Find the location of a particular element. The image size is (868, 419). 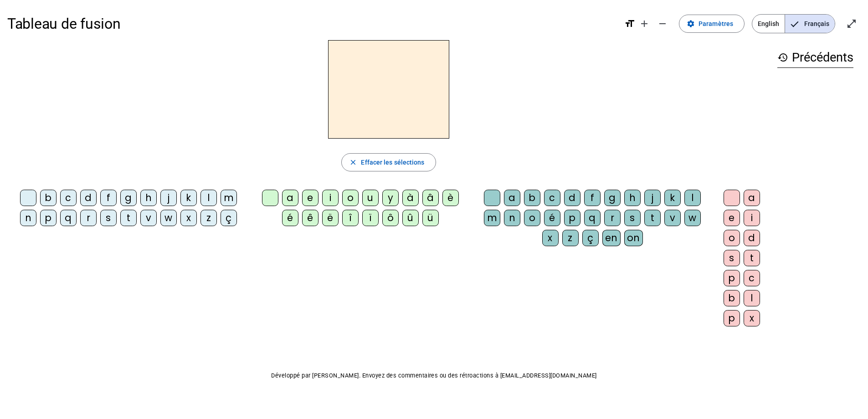

div: y is located at coordinates (390, 198).